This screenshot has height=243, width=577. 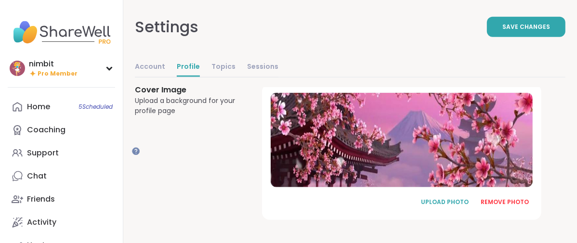 What do you see at coordinates (61, 32) in the screenshot?
I see `img: ShareWell Nav Logo` at bounding box center [61, 32].